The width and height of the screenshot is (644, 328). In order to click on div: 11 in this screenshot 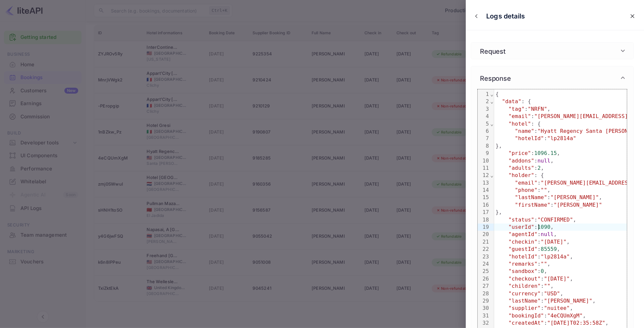, I will do `click(484, 168)`.